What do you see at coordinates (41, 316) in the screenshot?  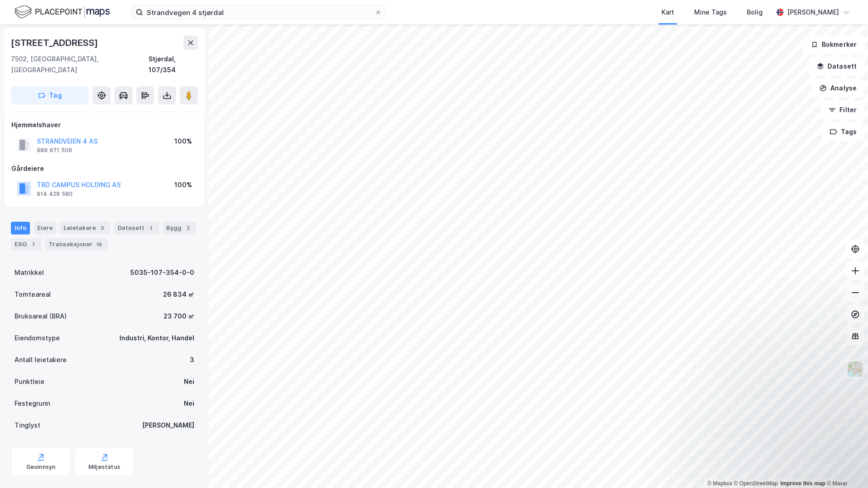 I see `div: Bruksareal (BRA)` at bounding box center [41, 316].